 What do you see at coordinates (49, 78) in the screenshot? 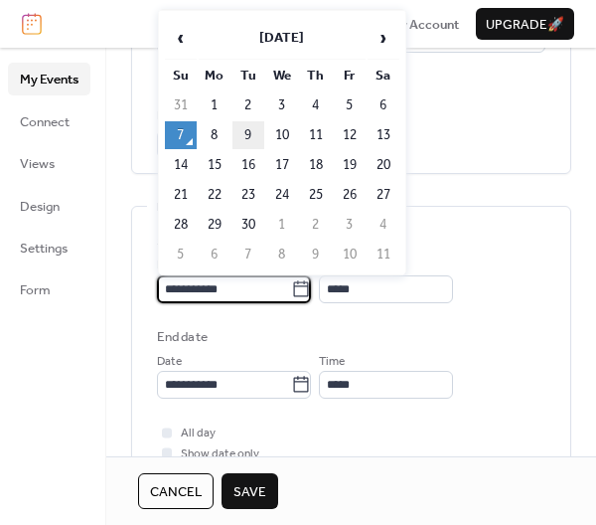
I see `a: My Events` at bounding box center [49, 78].